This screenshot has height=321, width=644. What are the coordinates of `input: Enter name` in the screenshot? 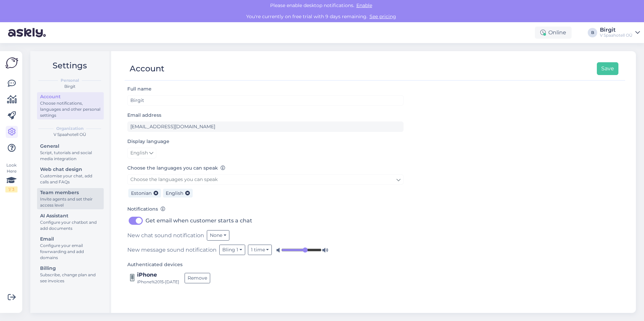 It's located at (265, 100).